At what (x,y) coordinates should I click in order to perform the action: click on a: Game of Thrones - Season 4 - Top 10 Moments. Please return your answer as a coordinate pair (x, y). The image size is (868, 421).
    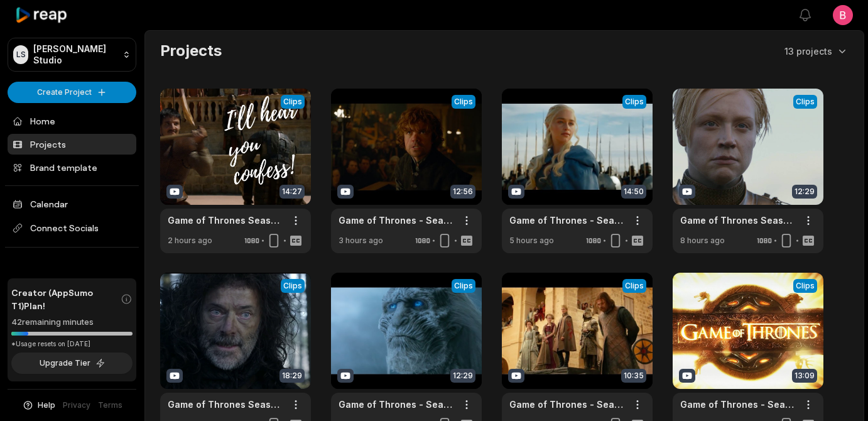
    Looking at the image, I should click on (396, 220).